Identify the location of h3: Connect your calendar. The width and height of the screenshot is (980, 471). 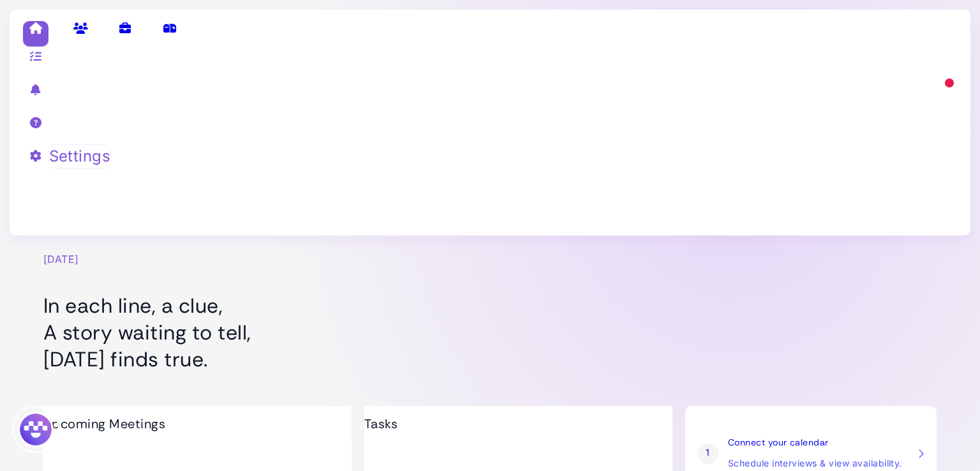
(815, 442).